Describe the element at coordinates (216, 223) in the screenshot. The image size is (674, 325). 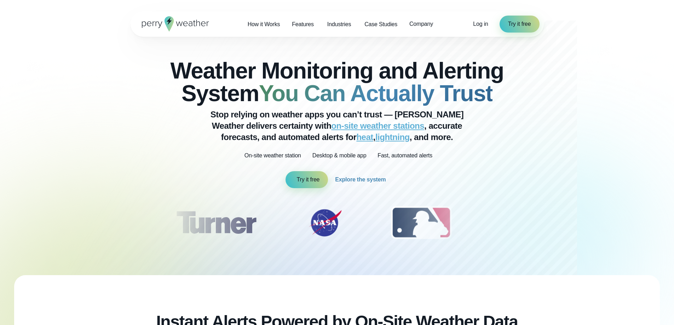
I see `div: 1 of 12` at that location.